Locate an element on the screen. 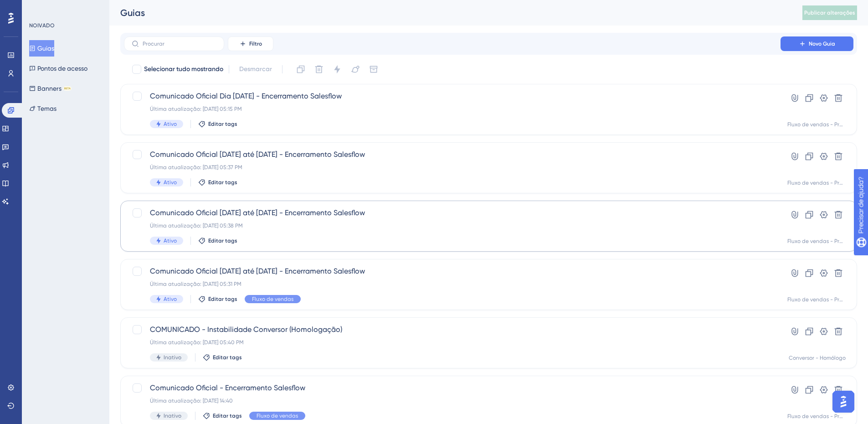 This screenshot has height=424, width=868. font: Comunicado Oficial - Encerramento Salesflow is located at coordinates (228, 387).